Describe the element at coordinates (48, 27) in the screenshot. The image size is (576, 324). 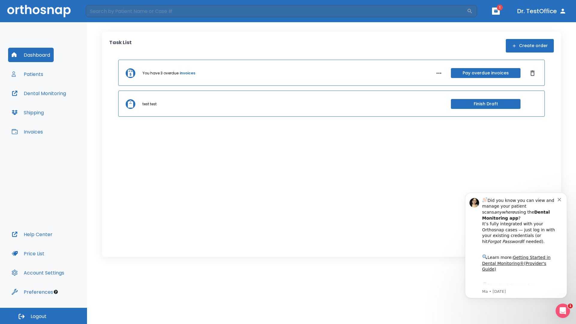
I see `i: anywhere` at that location.